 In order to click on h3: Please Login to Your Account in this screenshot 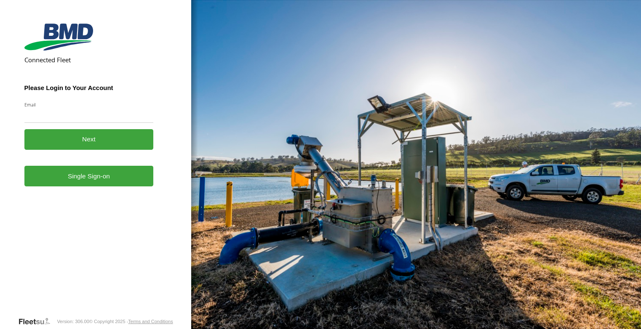, I will do `click(89, 88)`.